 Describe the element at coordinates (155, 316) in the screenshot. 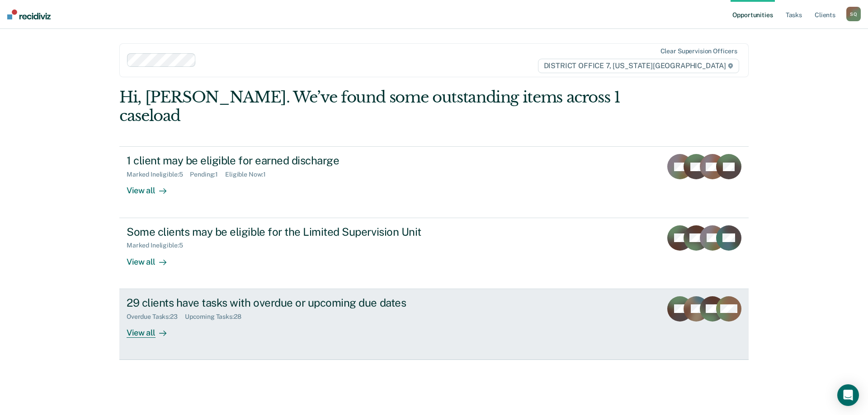

I see `div: Overdue Tasks : 23` at that location.